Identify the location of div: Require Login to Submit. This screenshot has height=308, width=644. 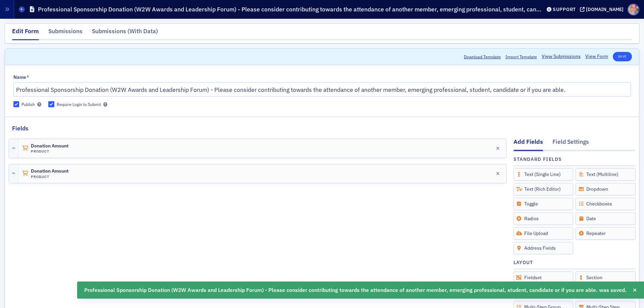
(79, 104).